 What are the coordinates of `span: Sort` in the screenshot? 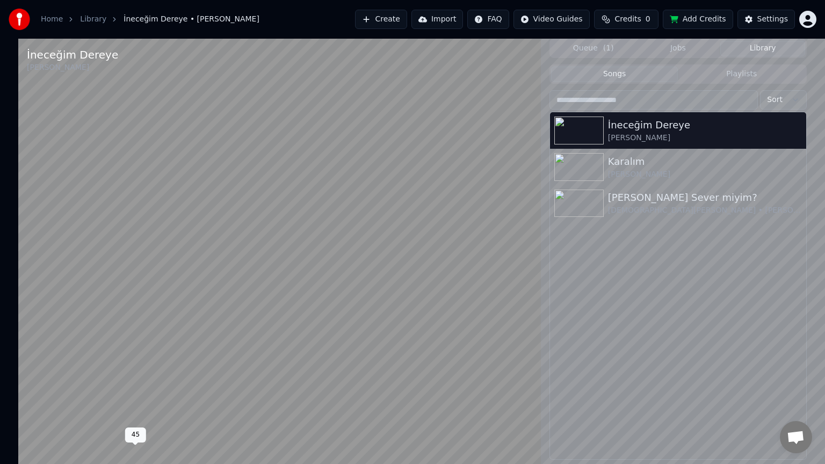 It's located at (774, 100).